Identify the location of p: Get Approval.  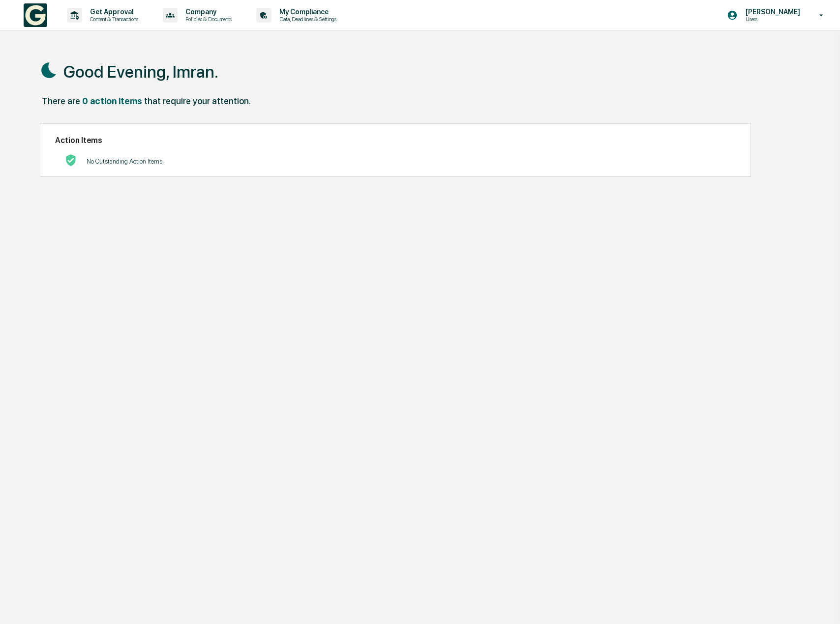
(113, 12).